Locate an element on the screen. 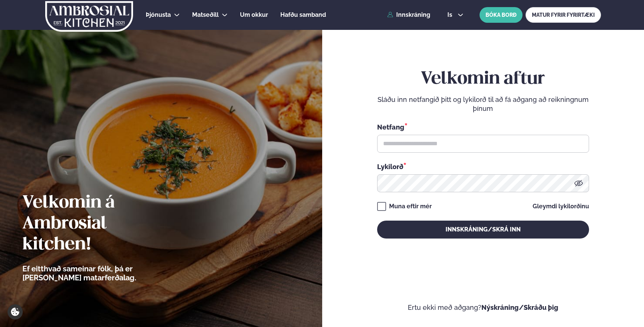 The width and height of the screenshot is (644, 327). img: logo is located at coordinates (89, 17).